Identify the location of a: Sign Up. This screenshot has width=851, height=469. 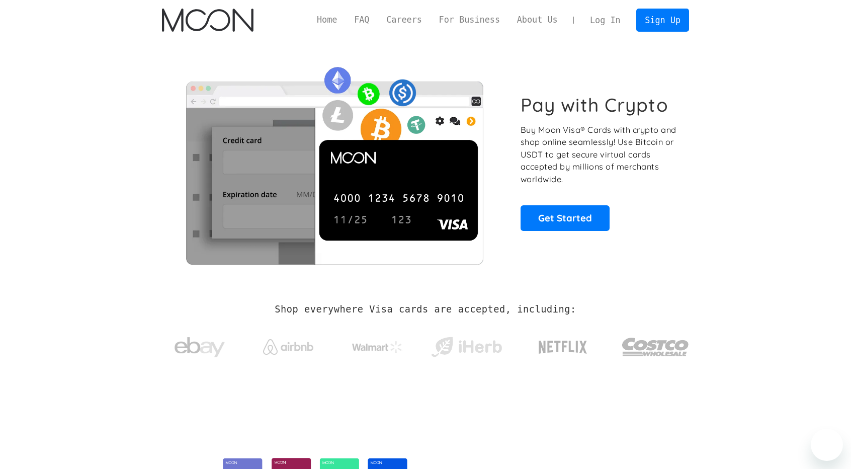
(662, 20).